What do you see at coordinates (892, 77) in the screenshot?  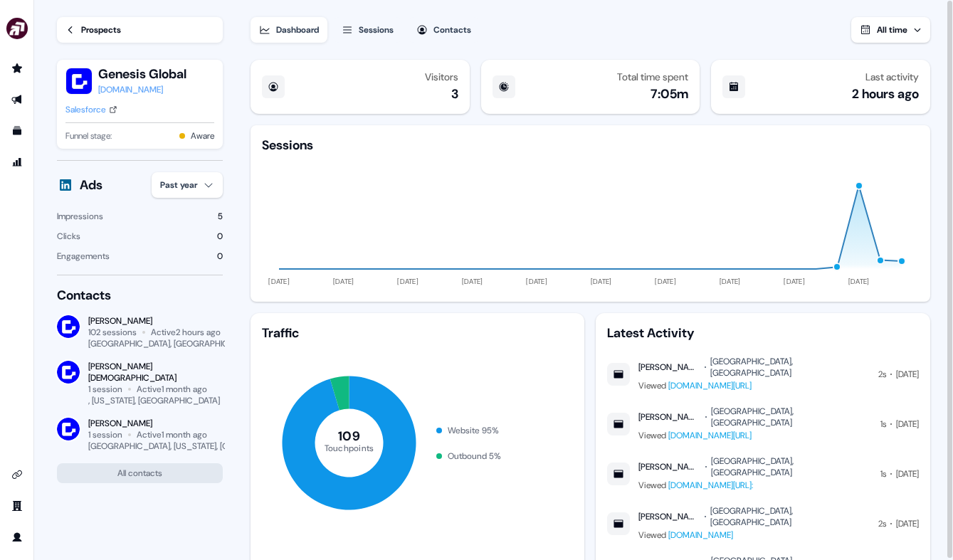 I see `div: Last activity` at bounding box center [892, 77].